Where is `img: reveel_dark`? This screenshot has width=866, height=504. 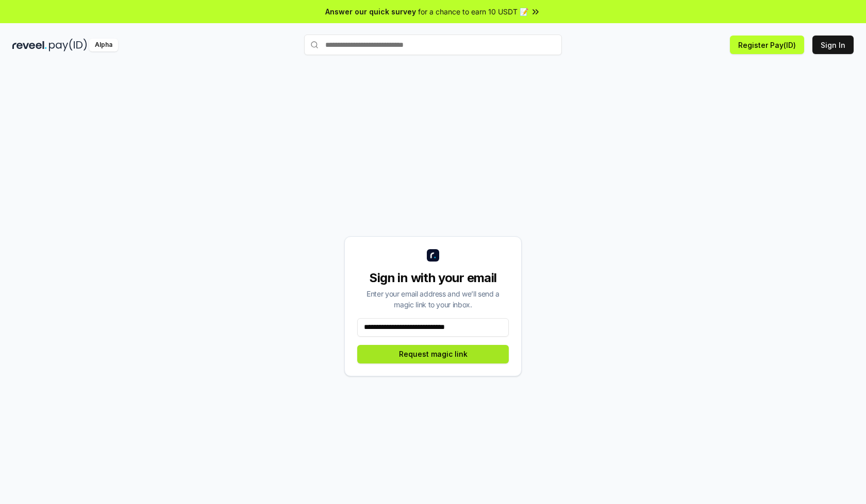
img: reveel_dark is located at coordinates (29, 44).